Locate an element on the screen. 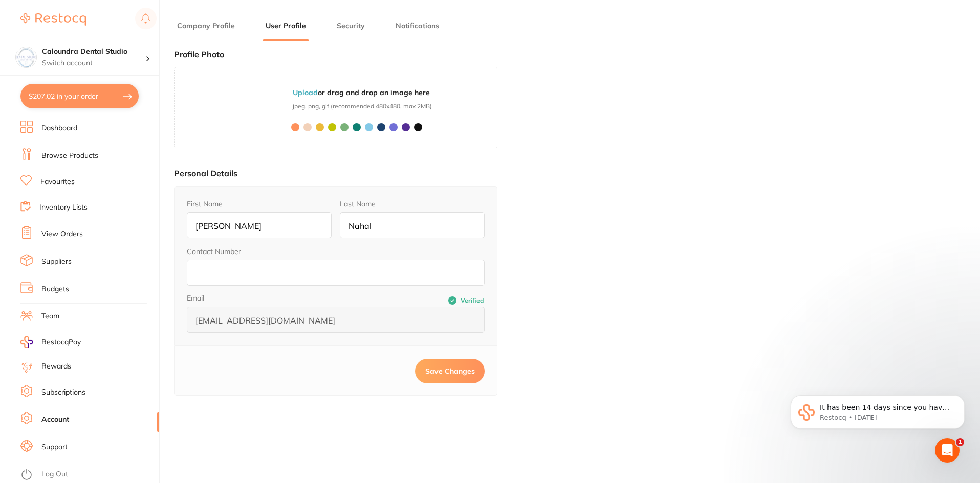  a: Budgets is located at coordinates (55, 290).